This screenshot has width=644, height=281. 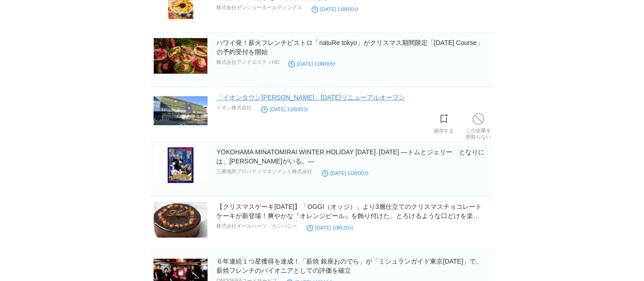 I want to click on img: 7505-5402-7b8d662f0576a3cbddfe5835cdccf2b6-969x518.png, so click(x=181, y=111).